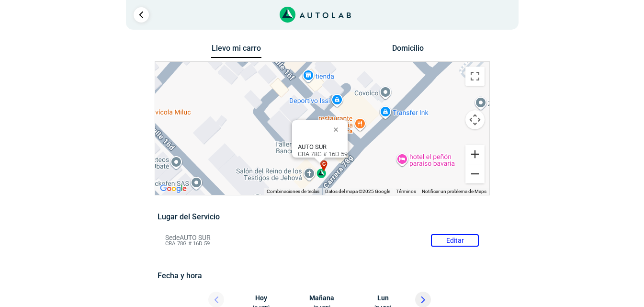  I want to click on a: Abre esta zona en Google Maps (se abre en una nueva ventana), so click(173, 189).